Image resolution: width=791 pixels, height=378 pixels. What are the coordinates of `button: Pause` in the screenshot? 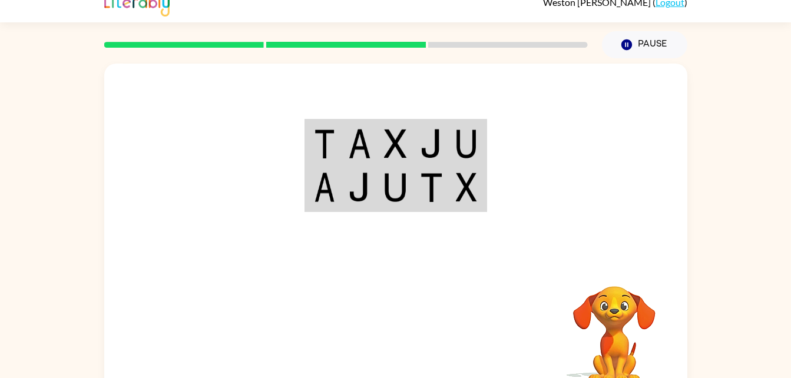 It's located at (644, 45).